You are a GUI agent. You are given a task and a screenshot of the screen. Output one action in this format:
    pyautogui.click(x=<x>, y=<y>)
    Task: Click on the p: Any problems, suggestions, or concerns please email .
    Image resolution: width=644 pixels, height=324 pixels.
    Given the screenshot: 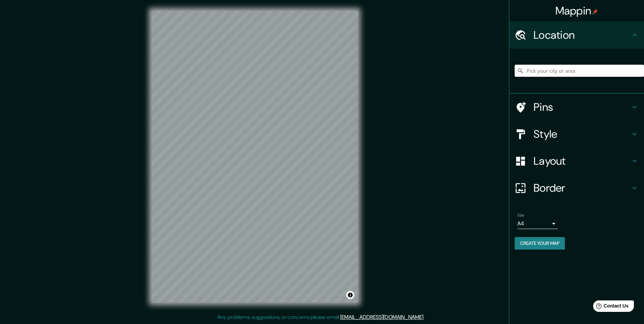 What is the action you would take?
    pyautogui.click(x=321, y=317)
    